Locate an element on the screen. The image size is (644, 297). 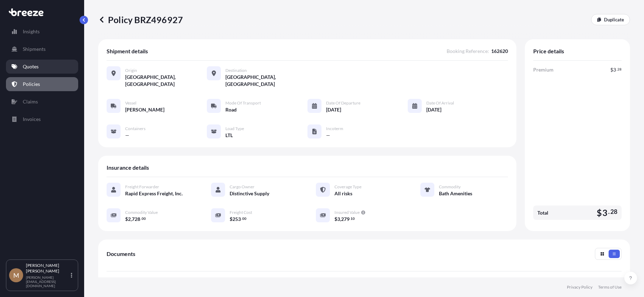
span: Total is located at coordinates (543, 213).